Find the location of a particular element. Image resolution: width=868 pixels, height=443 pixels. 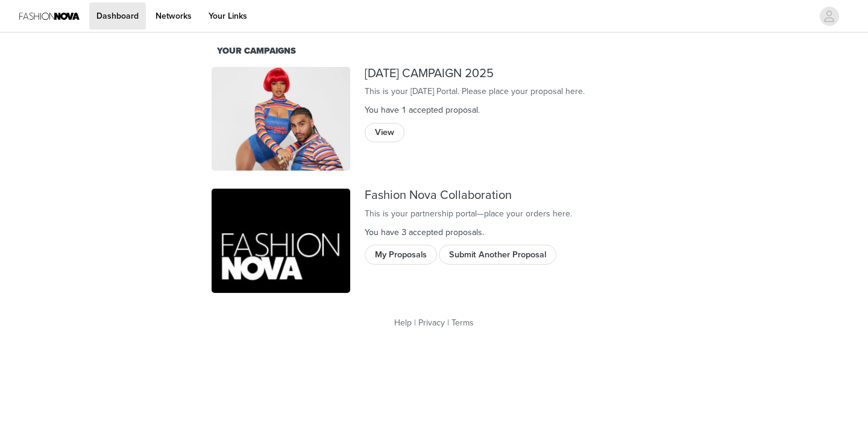

a: Help is located at coordinates (403, 322).